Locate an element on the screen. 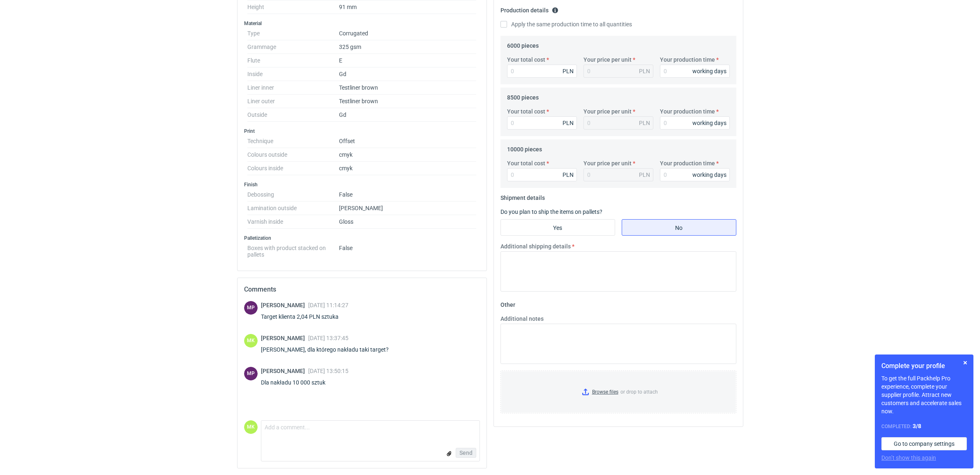 This screenshot has width=980, height=475. p: To get the full Packhelp Pro experience, complete your supplier profile. Attract new customers an... is located at coordinates (924, 395).